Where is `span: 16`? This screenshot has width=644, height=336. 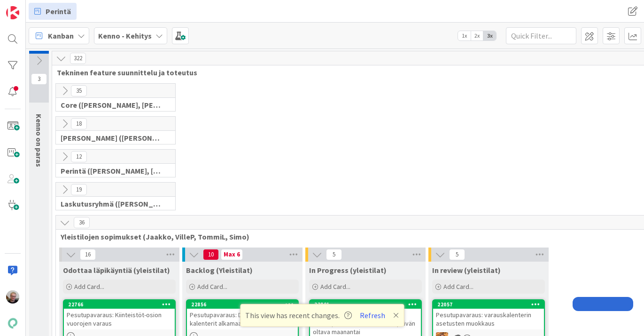 span: 16 is located at coordinates (88, 254).